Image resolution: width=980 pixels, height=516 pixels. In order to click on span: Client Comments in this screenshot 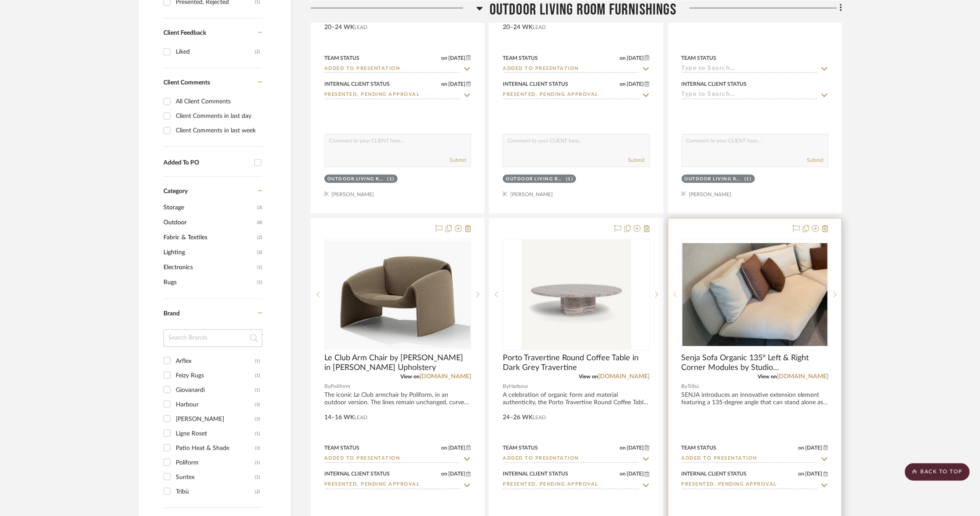, I will do `click(187, 82)`.